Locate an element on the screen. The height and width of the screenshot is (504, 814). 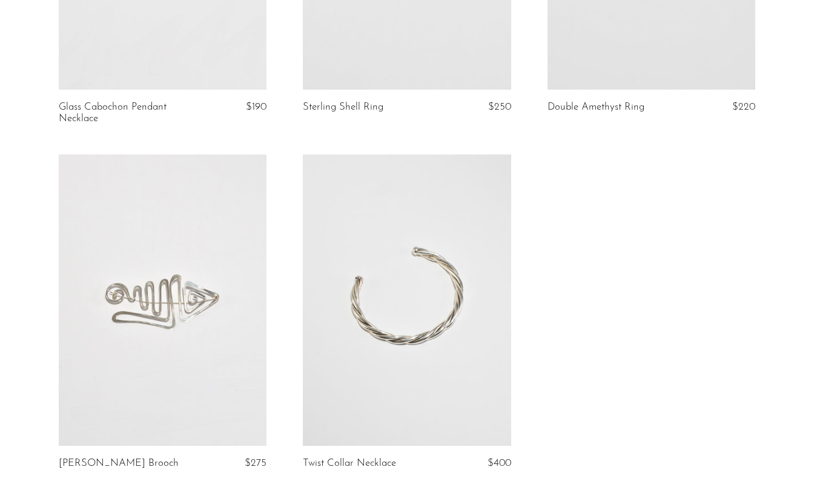
a: Sterling Shell Ring is located at coordinates (343, 107).